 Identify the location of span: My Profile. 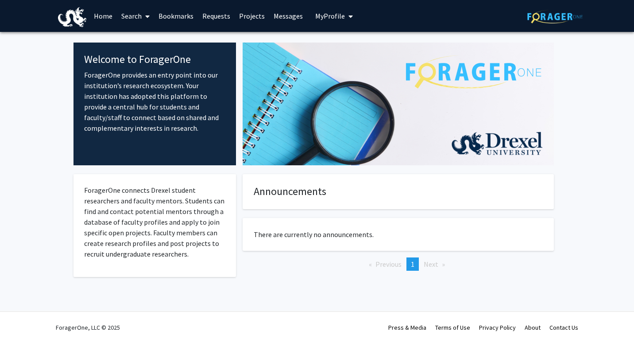
(330, 16).